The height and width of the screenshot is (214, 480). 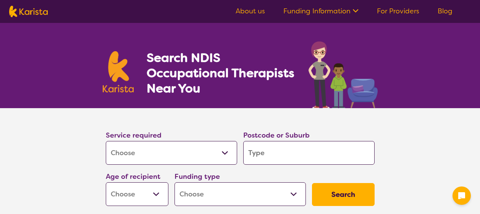 What do you see at coordinates (445, 11) in the screenshot?
I see `a: Blog` at bounding box center [445, 11].